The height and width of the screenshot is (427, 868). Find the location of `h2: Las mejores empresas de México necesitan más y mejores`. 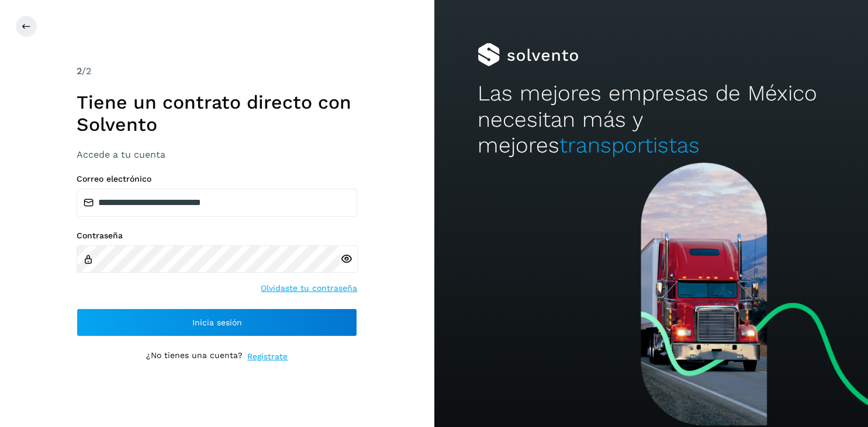

h2: Las mejores empresas de México necesitan más y mejores is located at coordinates (651, 119).